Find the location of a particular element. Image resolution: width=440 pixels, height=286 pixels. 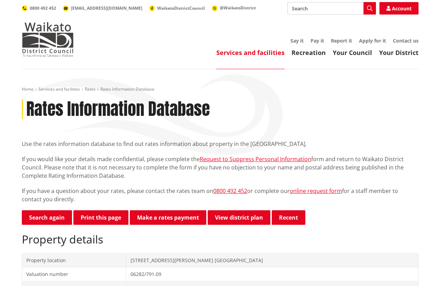

input: Search input is located at coordinates (332, 8).